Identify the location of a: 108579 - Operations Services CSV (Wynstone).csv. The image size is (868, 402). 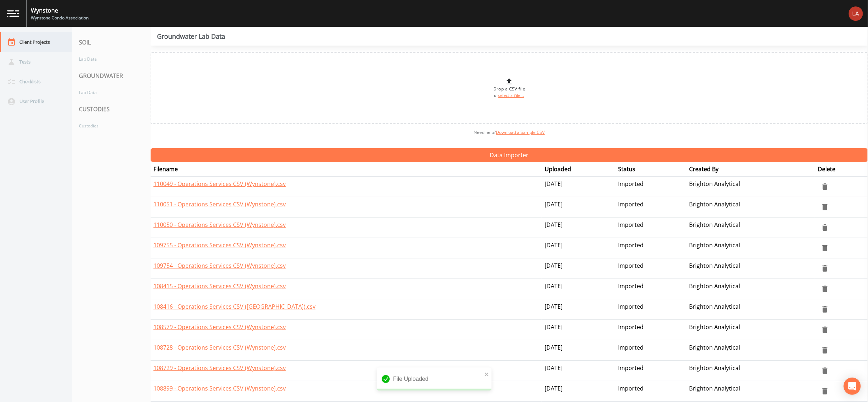
(220, 327).